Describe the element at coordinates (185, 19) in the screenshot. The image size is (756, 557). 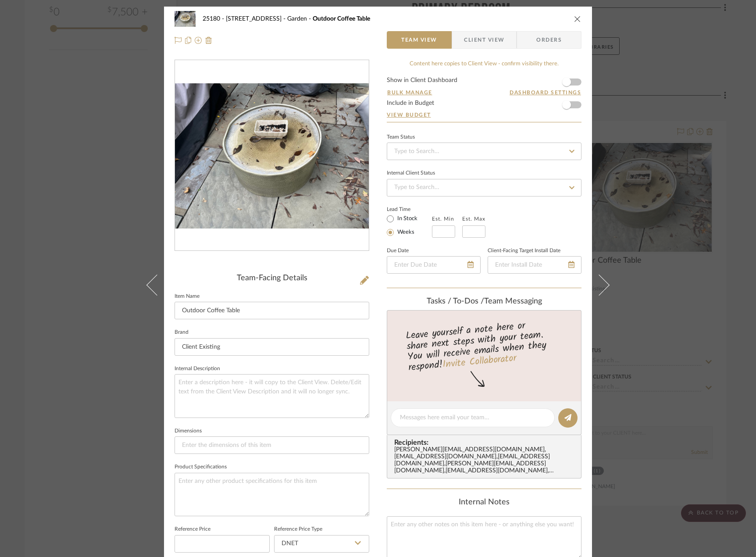
I see `img: 6e5dc65e-8631-4baf-b983-13f2ca237683_48x40.jpg` at that location.